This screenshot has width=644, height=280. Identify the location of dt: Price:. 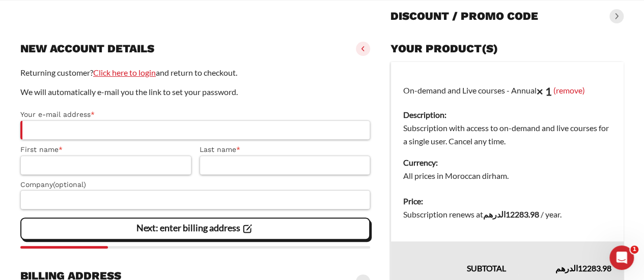
(507, 201).